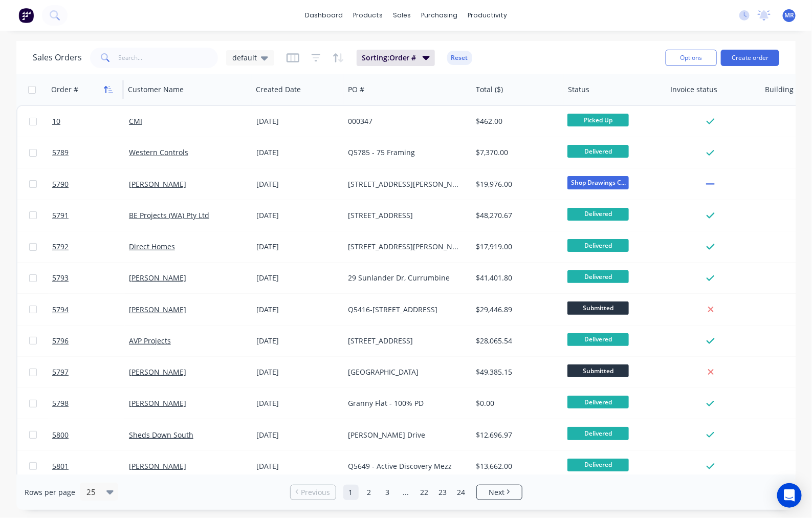 This screenshot has height=518, width=812. Describe the element at coordinates (406, 493) in the screenshot. I see `ul: Pagination` at that location.